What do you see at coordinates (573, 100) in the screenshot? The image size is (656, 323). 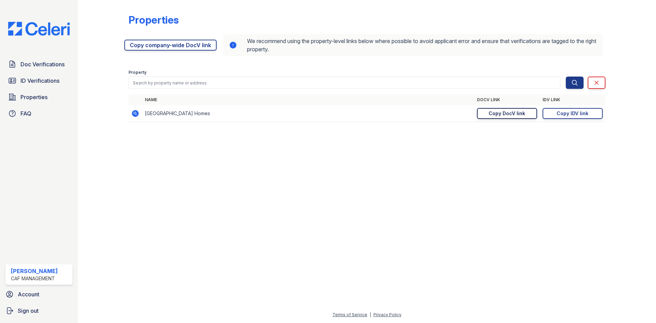 I see `th: IDV Link` at bounding box center [573, 100].